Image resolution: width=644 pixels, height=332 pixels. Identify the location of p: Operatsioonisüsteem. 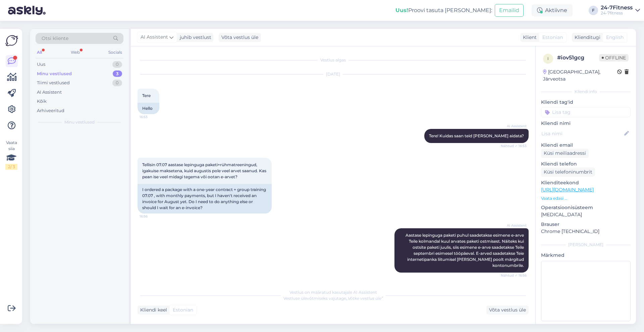
(586, 208).